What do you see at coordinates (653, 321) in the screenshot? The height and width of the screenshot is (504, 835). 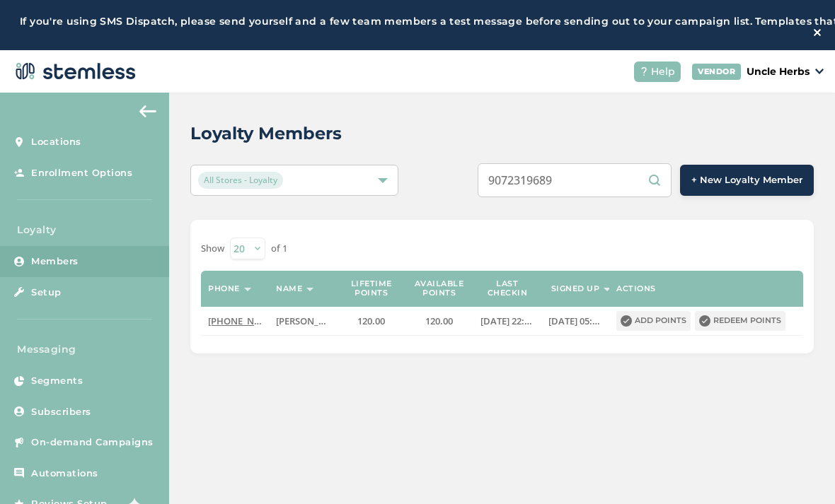 I see `button: Add points` at bounding box center [653, 321].